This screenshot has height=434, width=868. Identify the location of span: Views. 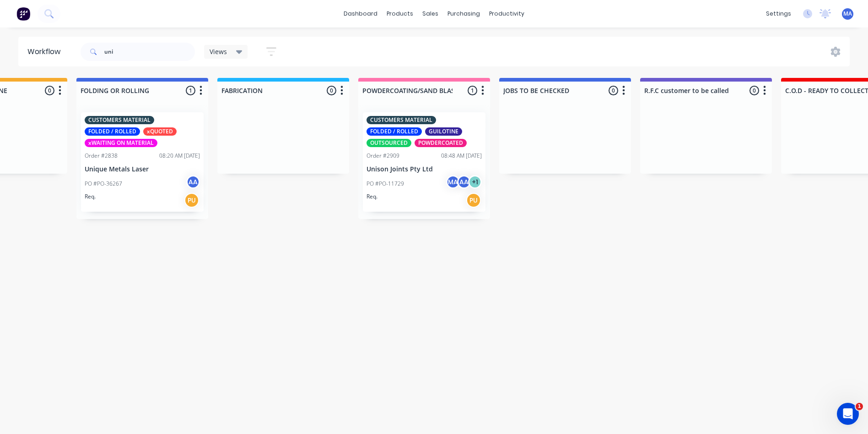
(218, 51).